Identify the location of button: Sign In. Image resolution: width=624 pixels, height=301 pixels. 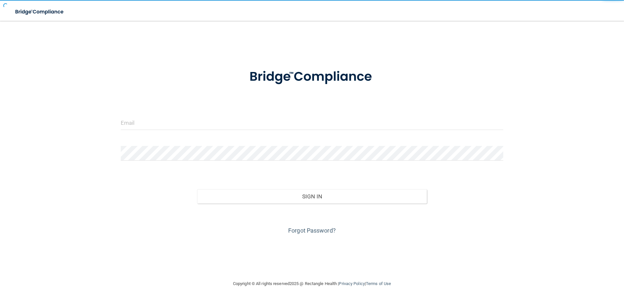
(312, 197).